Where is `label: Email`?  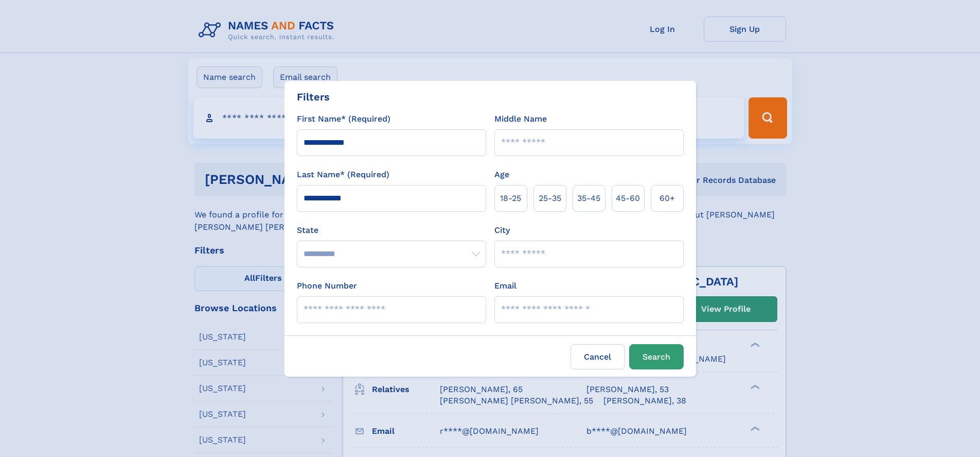 label: Email is located at coordinates (505, 286).